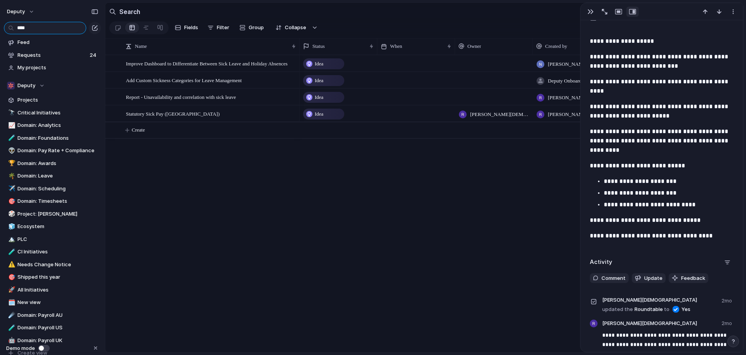 The height and width of the screenshot is (355, 746). Describe the element at coordinates (52, 340) in the screenshot. I see `div: 🤖Domain: Payroll UK` at that location.